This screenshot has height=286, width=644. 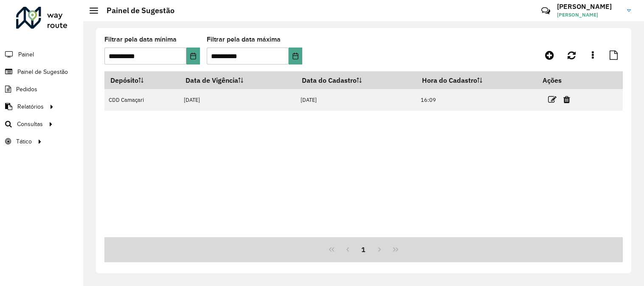 What do you see at coordinates (136, 11) in the screenshot?
I see `h2: Painel de Sugestão` at bounding box center [136, 11].